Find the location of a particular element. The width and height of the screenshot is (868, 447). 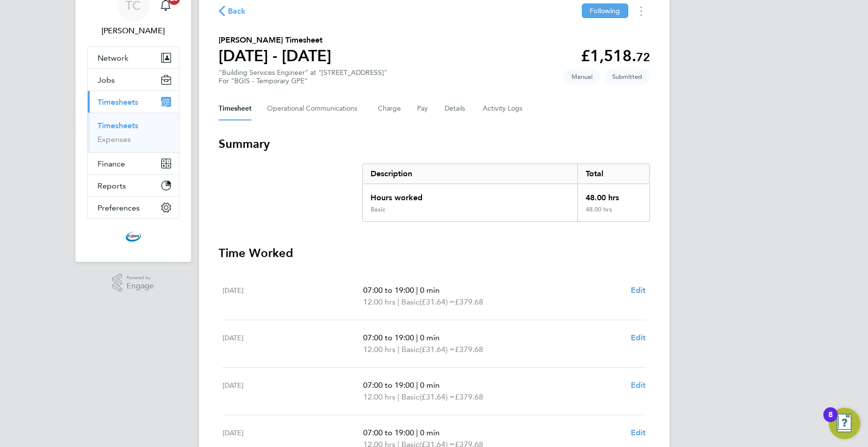

div: Total is located at coordinates (613, 174).